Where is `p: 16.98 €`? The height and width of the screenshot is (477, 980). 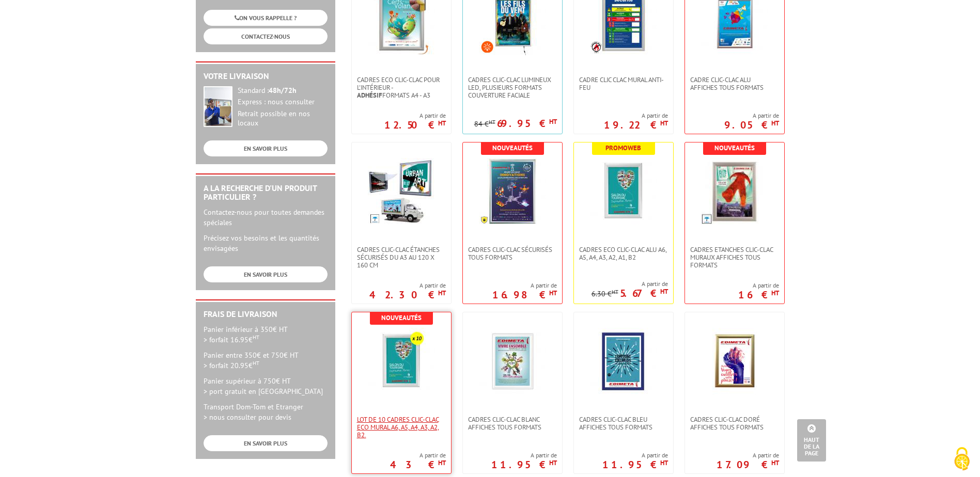
p: 16.98 € is located at coordinates (524, 295).